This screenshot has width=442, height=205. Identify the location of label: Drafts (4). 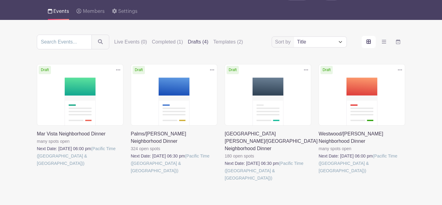
(198, 42).